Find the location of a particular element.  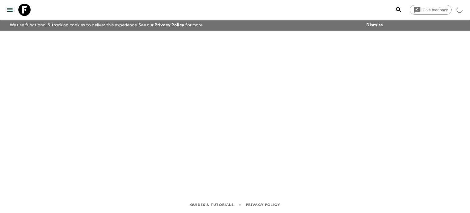

p: We use functional & tracking cookies to deliver this experience. See our for more. is located at coordinates (106, 25).